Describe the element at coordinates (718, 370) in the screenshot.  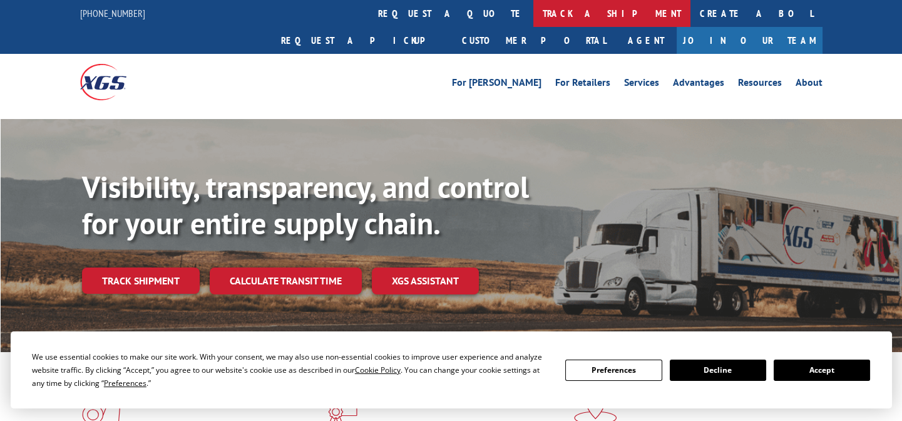
I see `button: Decline` at that location.